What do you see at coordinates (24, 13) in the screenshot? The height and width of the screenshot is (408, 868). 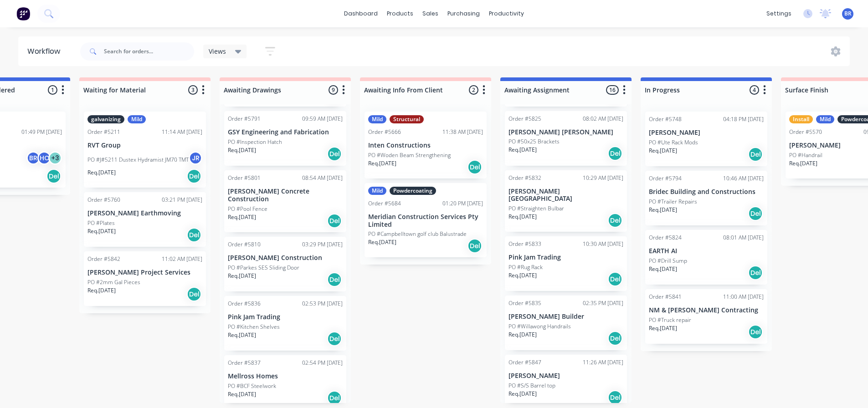 I see `img: Factory` at bounding box center [24, 13].